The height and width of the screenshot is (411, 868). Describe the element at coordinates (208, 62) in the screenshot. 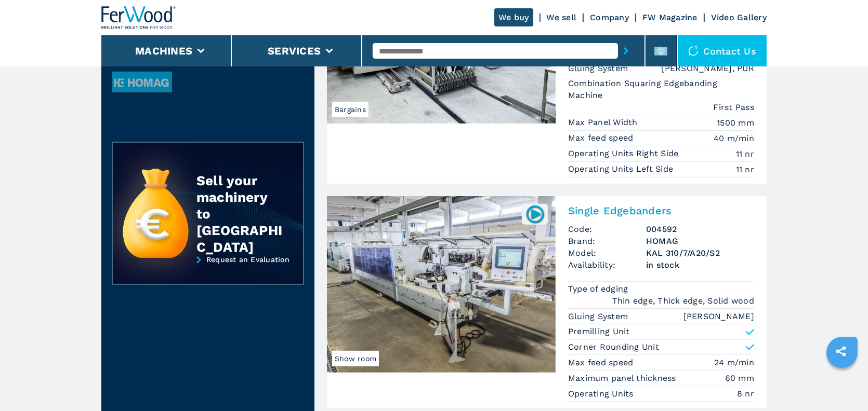

I see `span: Search by group` at that location.